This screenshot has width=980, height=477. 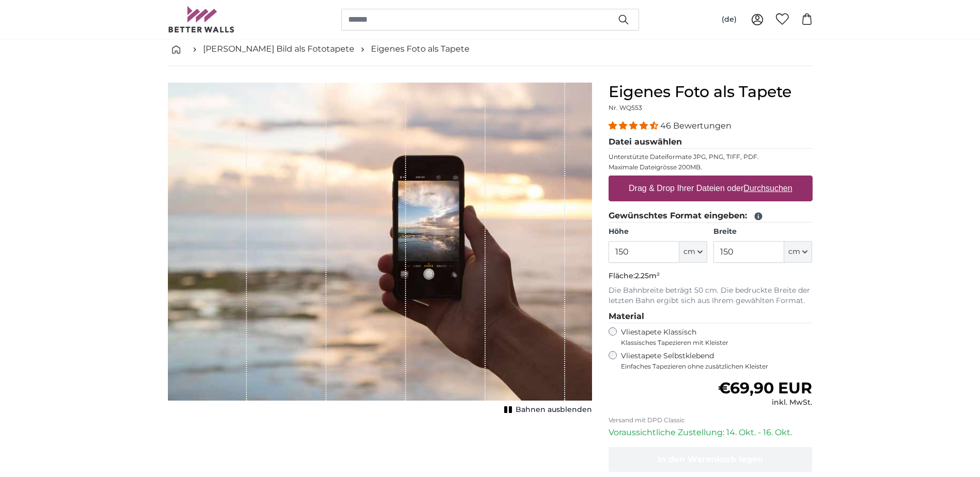 What do you see at coordinates (716, 361) in the screenshot?
I see `label: Vliestapete Selbstklebend` at bounding box center [716, 361].